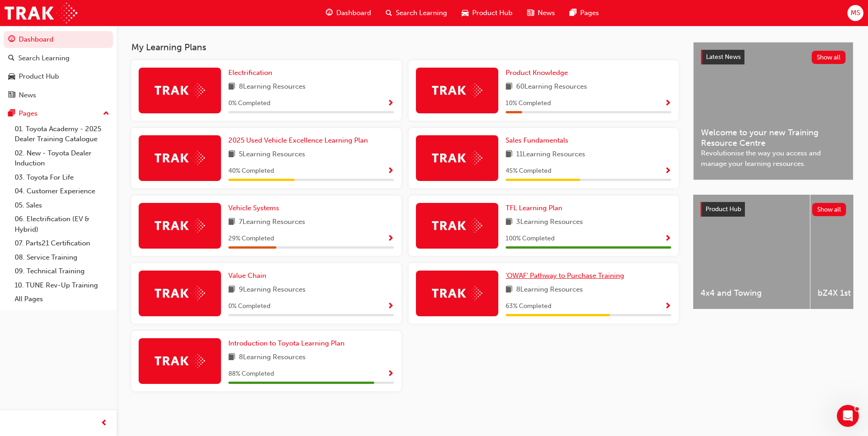 This screenshot has height=436, width=868. Describe the element at coordinates (62, 271) in the screenshot. I see `a: 09. Technical Training` at that location.